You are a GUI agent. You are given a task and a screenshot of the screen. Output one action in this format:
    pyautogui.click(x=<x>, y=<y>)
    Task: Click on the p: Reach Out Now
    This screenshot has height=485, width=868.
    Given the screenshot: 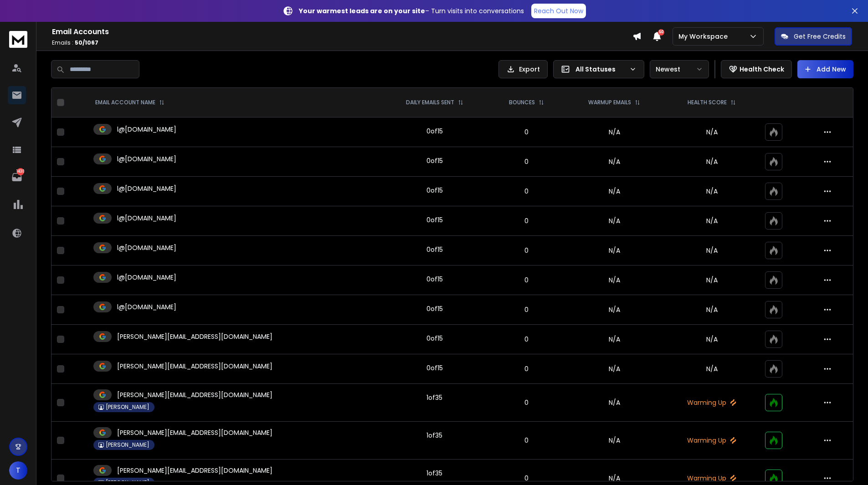 What is the action you would take?
    pyautogui.click(x=559, y=11)
    